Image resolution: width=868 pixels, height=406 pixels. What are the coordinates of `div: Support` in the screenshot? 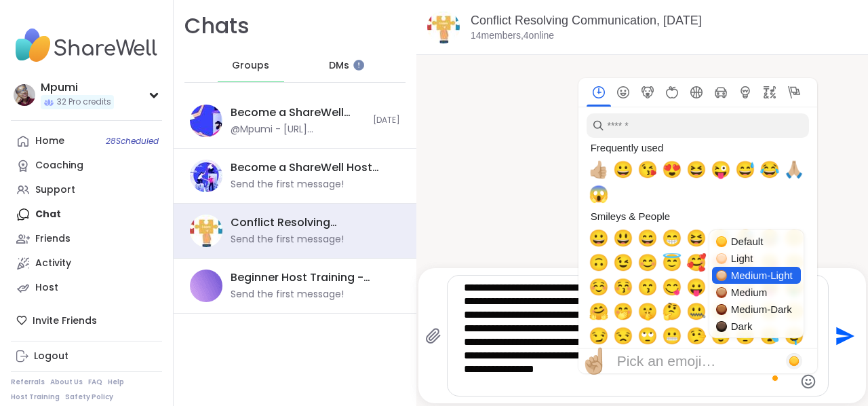 It's located at (55, 190).